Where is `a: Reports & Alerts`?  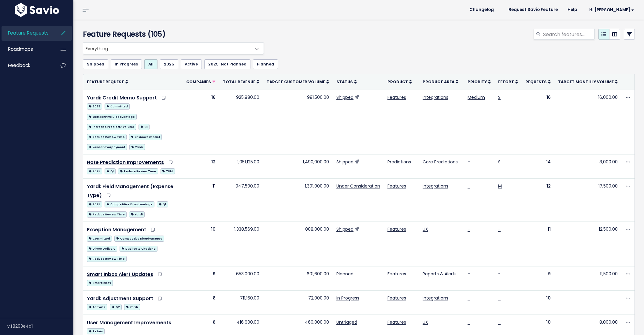
a: Reports & Alerts is located at coordinates (439, 273).